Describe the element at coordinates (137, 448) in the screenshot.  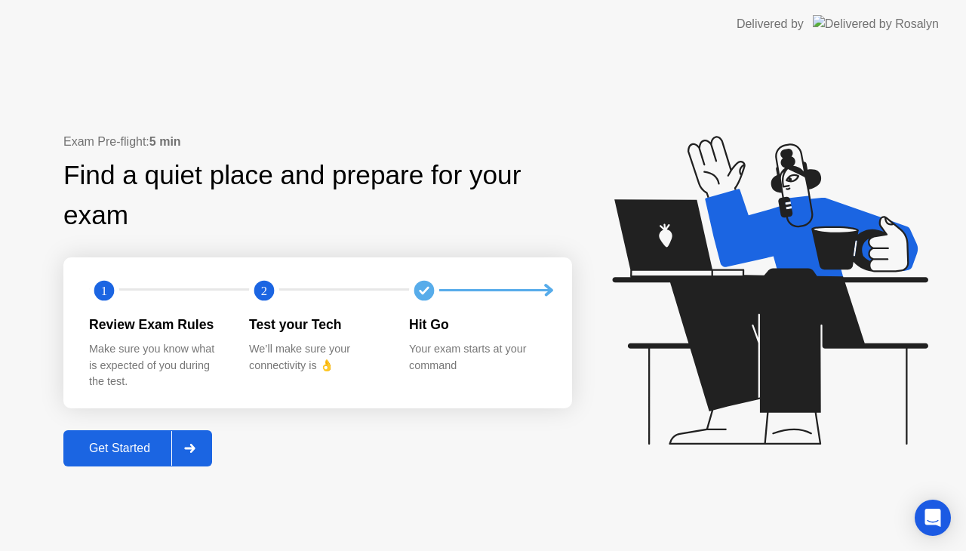
I see `button: Get Started` at that location.